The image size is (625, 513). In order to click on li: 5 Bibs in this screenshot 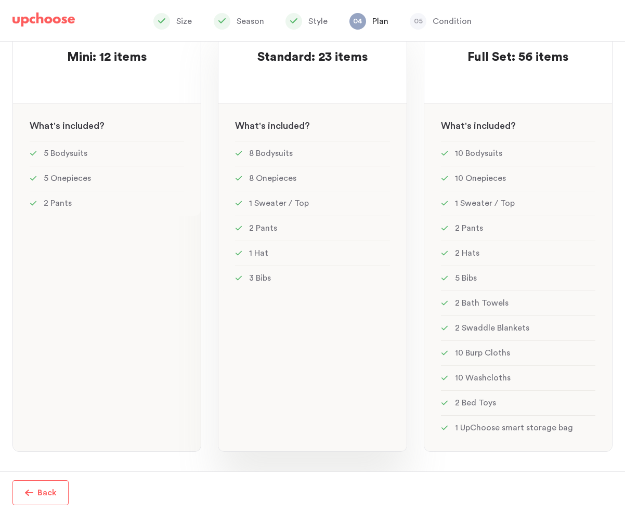, I will do `click(518, 278)`.